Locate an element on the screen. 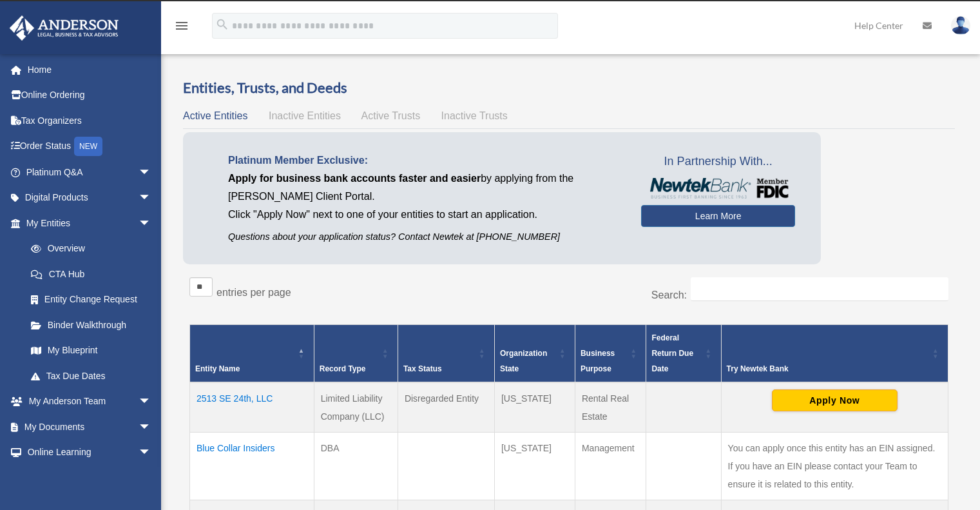  th: Entity Name: Activate to invert sorting is located at coordinates (252, 354).